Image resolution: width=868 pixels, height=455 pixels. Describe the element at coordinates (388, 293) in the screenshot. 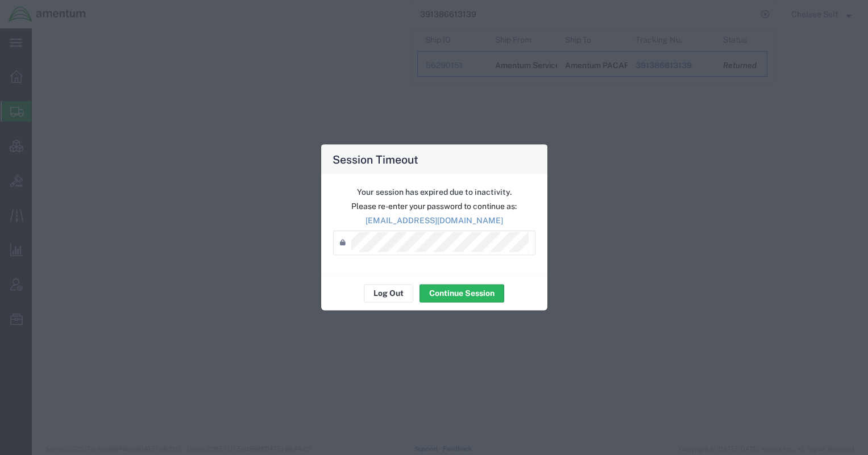

I see `button: Log Out` at that location.